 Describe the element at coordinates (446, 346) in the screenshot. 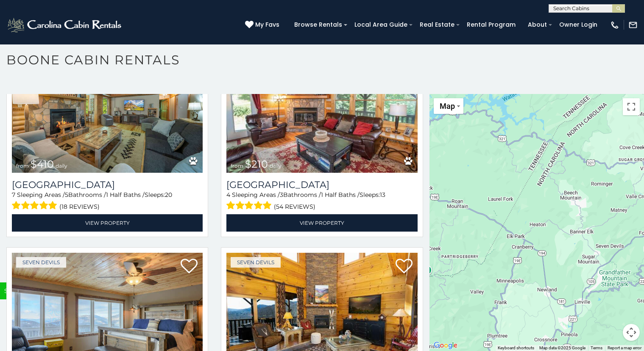

I see `img: Google` at that location.